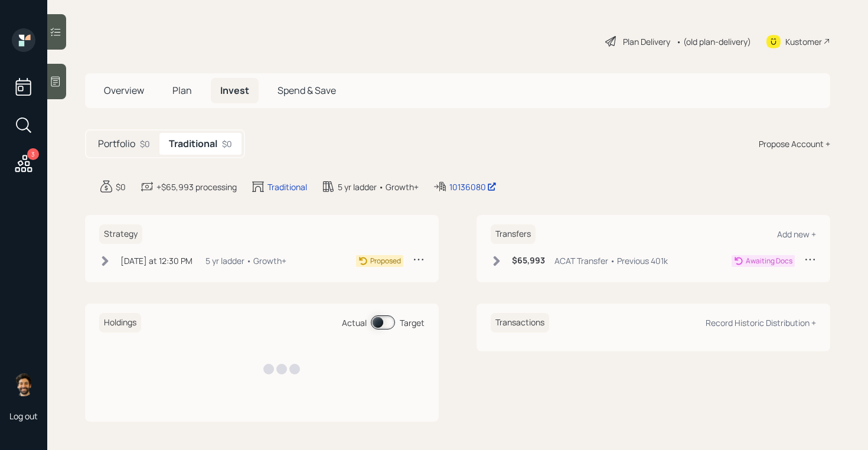 This screenshot has height=450, width=868. What do you see at coordinates (307, 90) in the screenshot?
I see `span: Spend & Save` at bounding box center [307, 90].